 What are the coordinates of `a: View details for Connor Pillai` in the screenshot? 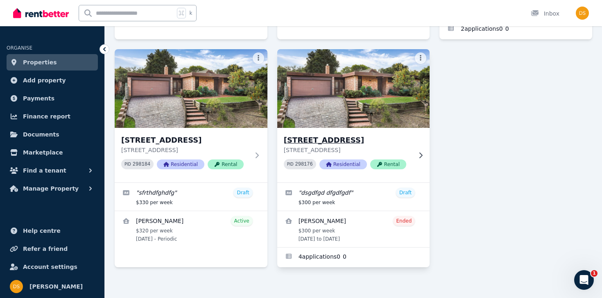 It's located at (353, 229).